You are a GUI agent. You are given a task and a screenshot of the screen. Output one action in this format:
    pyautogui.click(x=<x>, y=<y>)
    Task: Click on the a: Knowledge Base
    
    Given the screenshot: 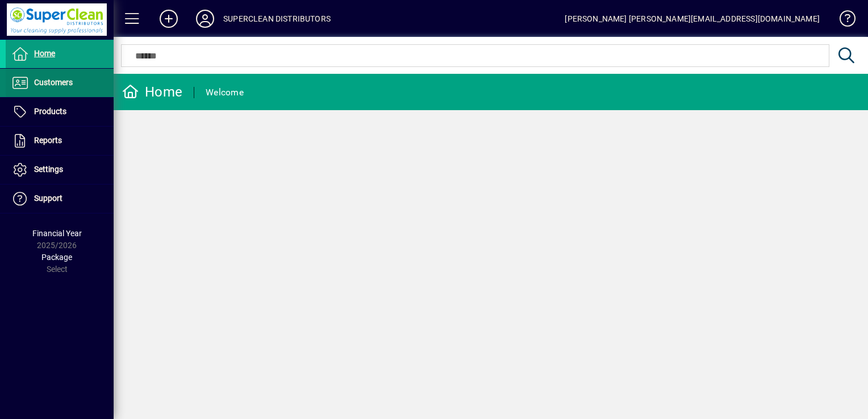 What is the action you would take?
    pyautogui.click(x=842, y=21)
    